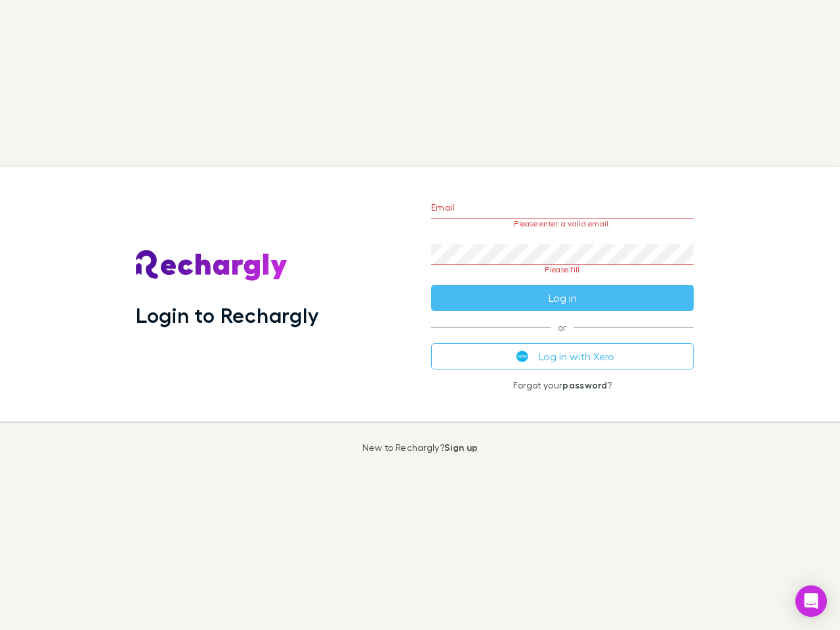 The height and width of the screenshot is (630, 840). What do you see at coordinates (562, 327) in the screenshot?
I see `span: or` at bounding box center [562, 327].